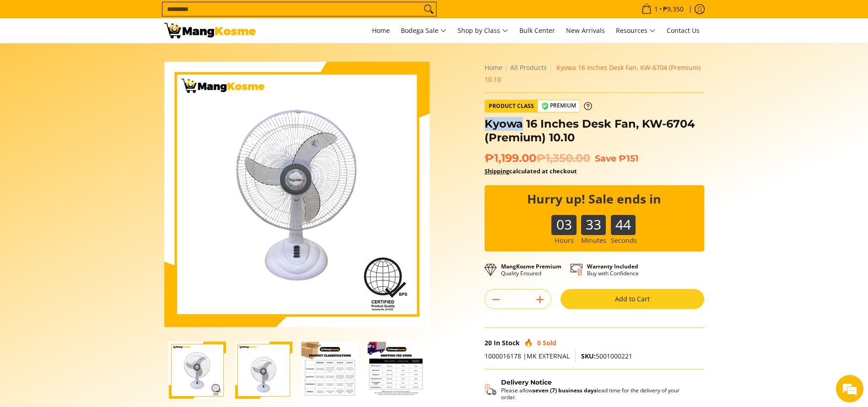 Image resolution: width=868 pixels, height=407 pixels. I want to click on a: Contact Us, so click(683, 31).